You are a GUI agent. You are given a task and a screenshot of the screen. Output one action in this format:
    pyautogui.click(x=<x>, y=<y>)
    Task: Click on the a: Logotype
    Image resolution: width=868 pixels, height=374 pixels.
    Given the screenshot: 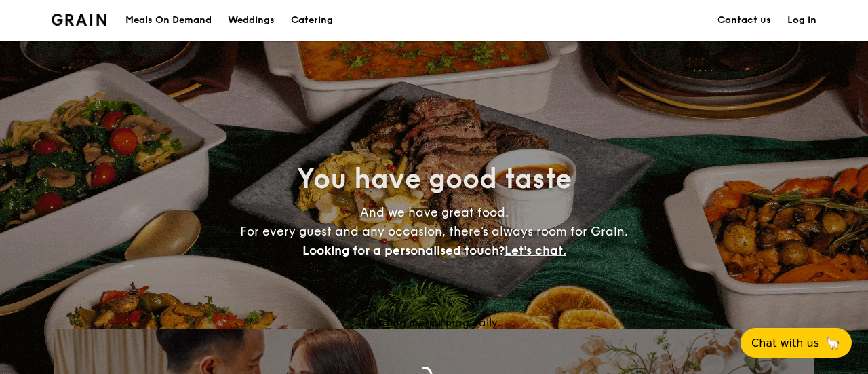 What is the action you would take?
    pyautogui.click(x=79, y=19)
    